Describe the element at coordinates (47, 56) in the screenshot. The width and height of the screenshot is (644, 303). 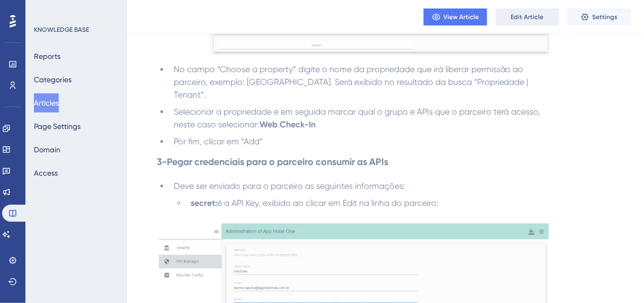
I see `button: Reports` at that location.